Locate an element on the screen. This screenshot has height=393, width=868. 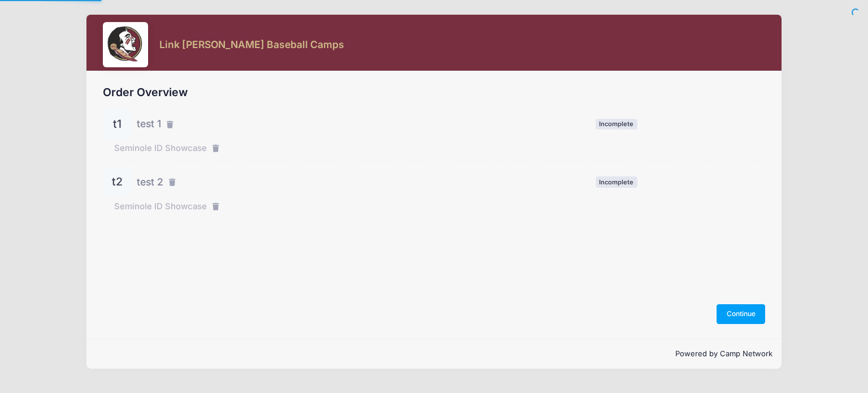
div: t1 is located at coordinates (117, 124).